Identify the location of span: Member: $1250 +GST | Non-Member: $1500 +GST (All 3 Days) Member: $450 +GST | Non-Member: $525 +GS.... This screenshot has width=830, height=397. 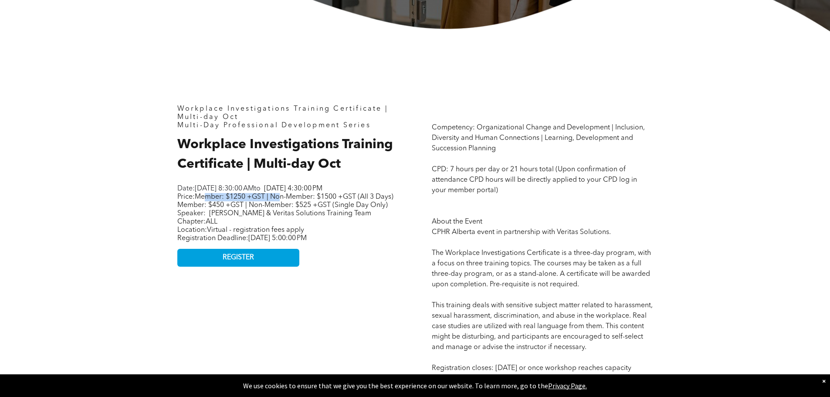
(286, 201).